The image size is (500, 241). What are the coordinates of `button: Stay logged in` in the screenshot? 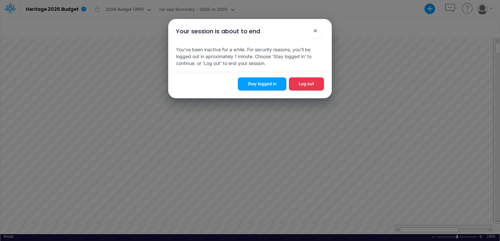 It's located at (262, 84).